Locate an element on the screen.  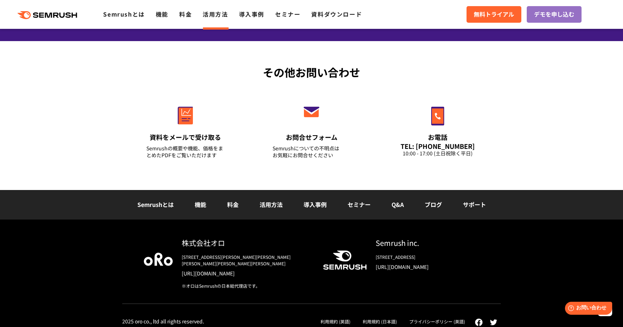
div: 資料をメールで受け取る is located at coordinates (185, 137).